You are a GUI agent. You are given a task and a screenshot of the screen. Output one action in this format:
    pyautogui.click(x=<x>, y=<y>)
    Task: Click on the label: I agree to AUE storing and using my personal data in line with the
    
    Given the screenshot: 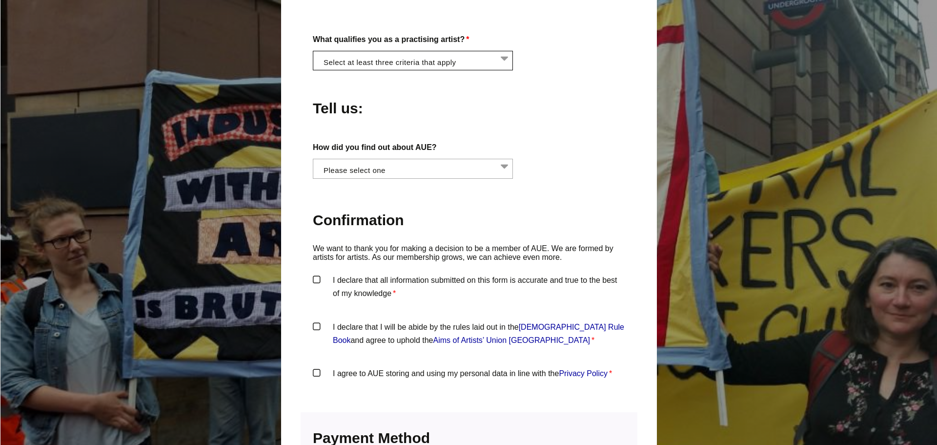 What is the action you would take?
    pyautogui.click(x=469, y=381)
    